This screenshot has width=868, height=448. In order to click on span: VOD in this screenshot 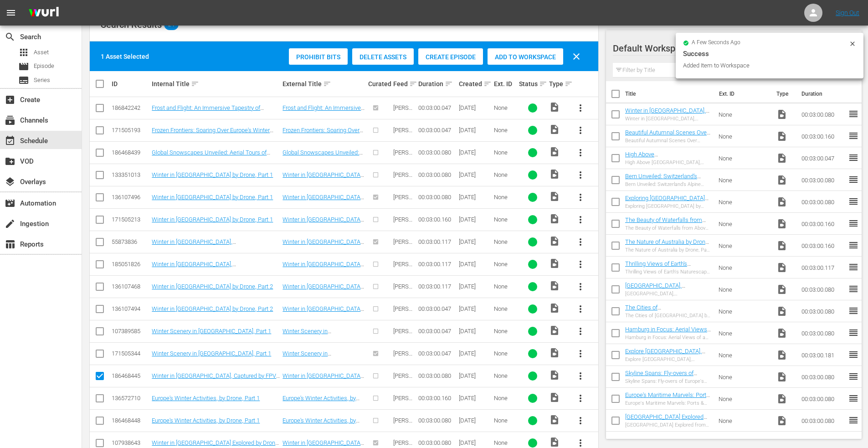, I will do `click(10, 162)`.